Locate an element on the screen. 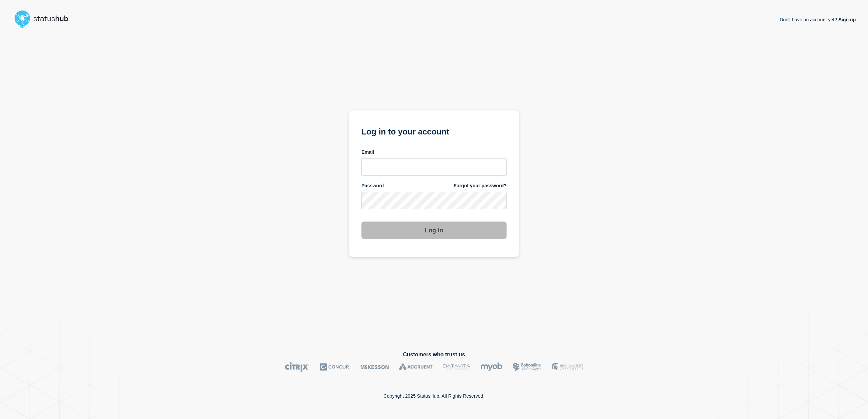  a: Forgot your password? is located at coordinates (480, 185).